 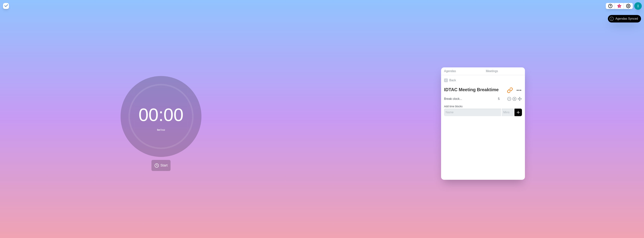 I want to click on button: Settings, so click(x=628, y=6).